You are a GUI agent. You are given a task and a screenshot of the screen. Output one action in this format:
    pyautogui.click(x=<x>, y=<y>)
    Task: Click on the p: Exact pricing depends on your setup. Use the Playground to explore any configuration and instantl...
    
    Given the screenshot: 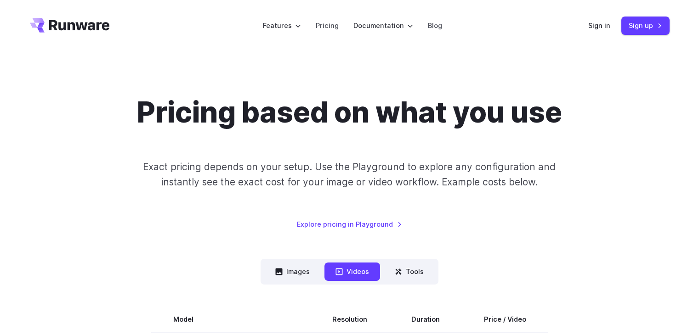 What is the action you would take?
    pyautogui.click(x=349, y=175)
    